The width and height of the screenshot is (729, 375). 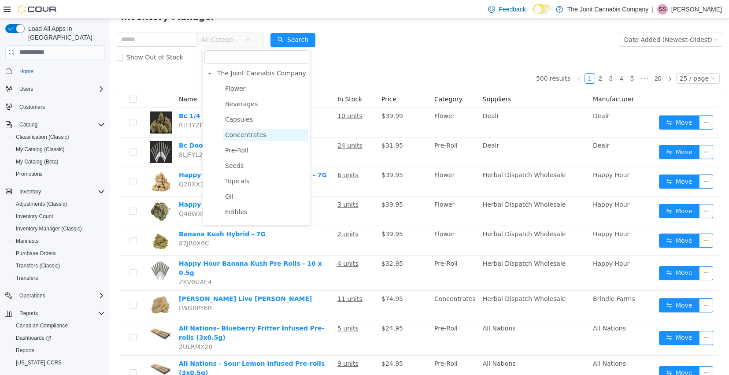 I want to click on span: RH3YZFEP, so click(x=85, y=106).